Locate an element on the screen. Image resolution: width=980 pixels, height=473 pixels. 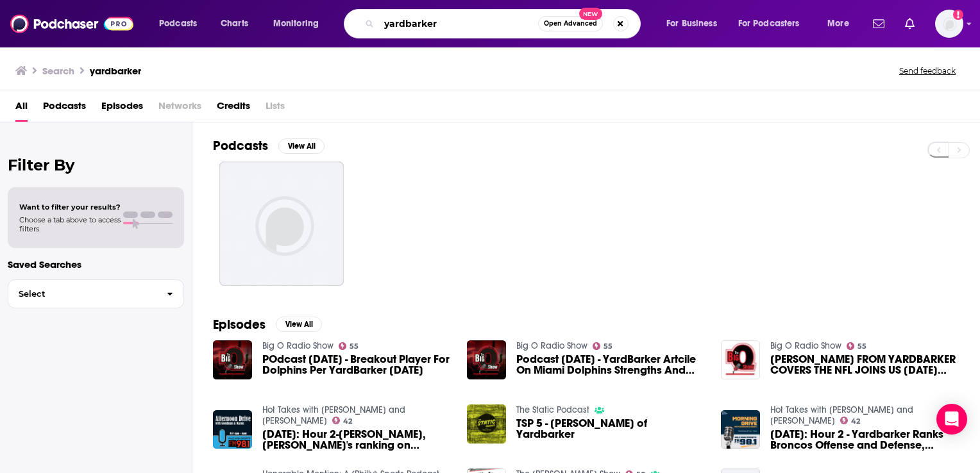
div: Search podcasts, credits, & more... is located at coordinates (504, 24).